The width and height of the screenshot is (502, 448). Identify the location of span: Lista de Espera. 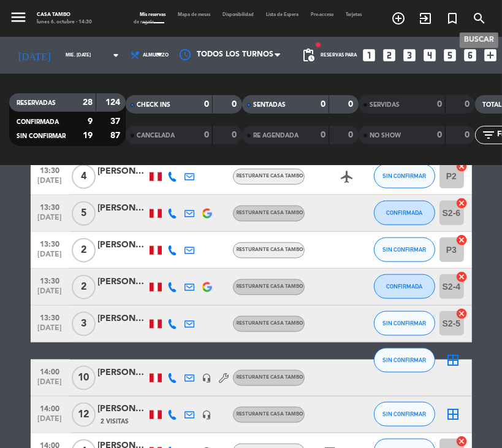
(283, 15).